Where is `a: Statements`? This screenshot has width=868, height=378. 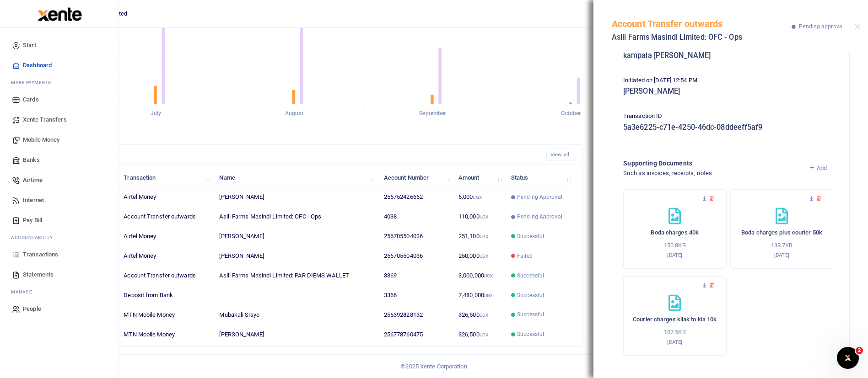 a: Statements is located at coordinates (59, 275).